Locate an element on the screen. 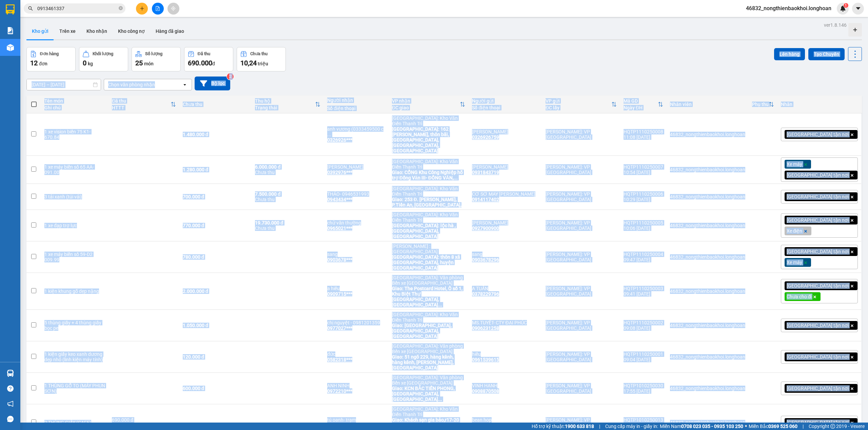 The image size is (868, 430). img: warehouse-icon is located at coordinates (10, 374).